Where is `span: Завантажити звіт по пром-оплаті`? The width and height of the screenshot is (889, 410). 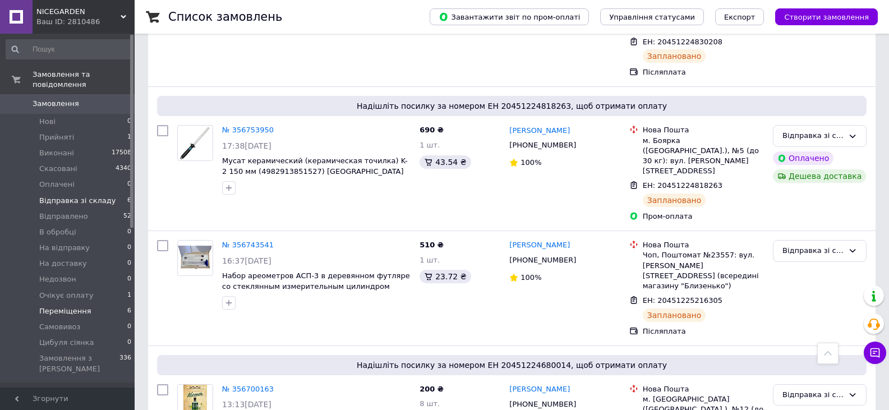
span: Завантажити звіт по пром-оплаті is located at coordinates (509, 17).